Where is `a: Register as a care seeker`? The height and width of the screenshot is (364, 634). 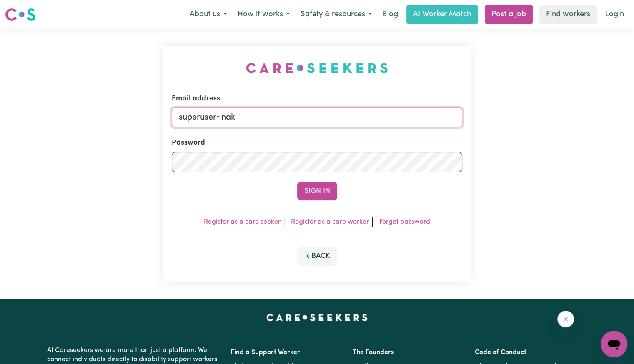
a: Register as a care seeker is located at coordinates (242, 222).